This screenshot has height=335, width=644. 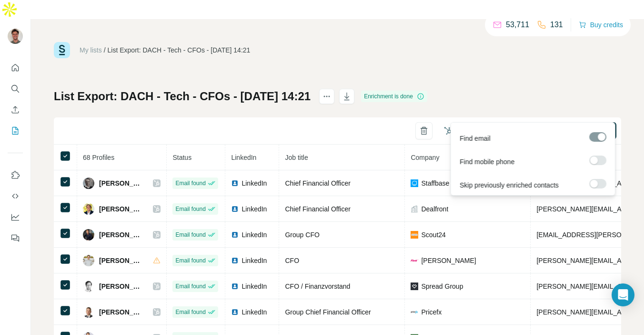 What do you see at coordinates (474, 138) in the screenshot?
I see `span: Find email` at bounding box center [474, 138].